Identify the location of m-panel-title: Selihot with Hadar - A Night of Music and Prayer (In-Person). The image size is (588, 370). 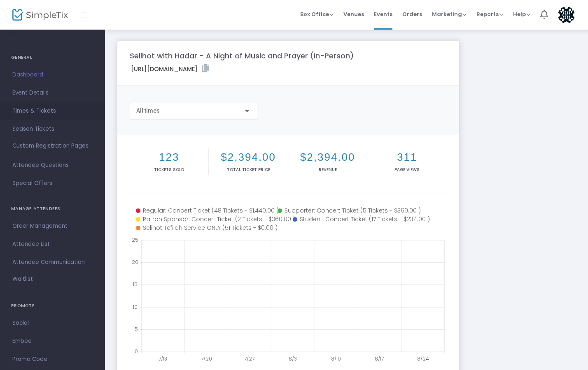
(242, 56).